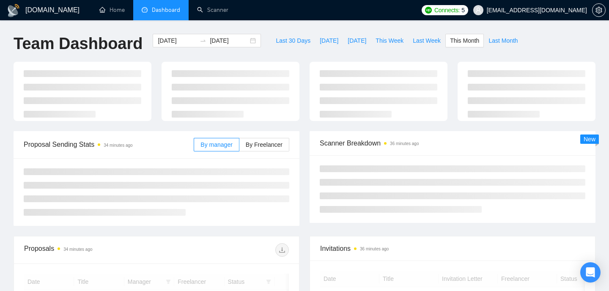 Image resolution: width=609 pixels, height=291 pixels. I want to click on span: Proposal Sending Stats, so click(109, 144).